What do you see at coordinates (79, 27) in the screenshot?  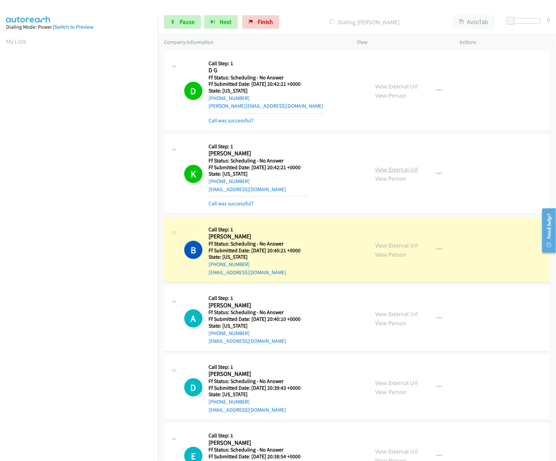 I see `div: Dialing Mode: Power |` at bounding box center [79, 27].